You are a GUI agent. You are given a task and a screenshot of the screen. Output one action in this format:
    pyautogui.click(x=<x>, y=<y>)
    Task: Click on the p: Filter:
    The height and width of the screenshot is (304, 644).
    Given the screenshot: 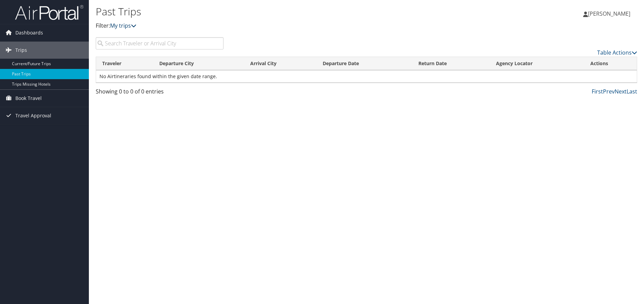 What is the action you would take?
    pyautogui.click(x=276, y=26)
    